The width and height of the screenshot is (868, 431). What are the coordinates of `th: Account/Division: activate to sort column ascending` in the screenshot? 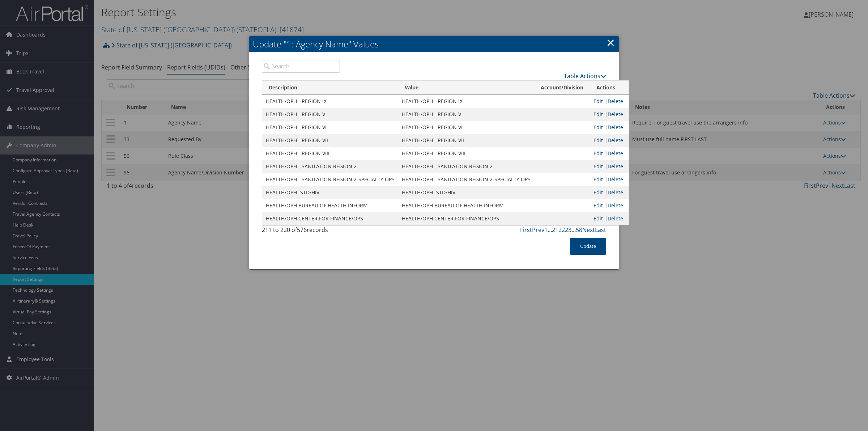 It's located at (562, 88).